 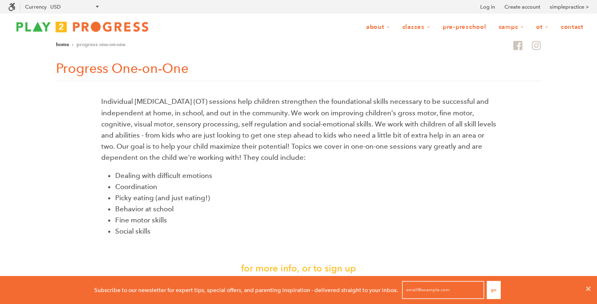 What do you see at coordinates (464, 27) in the screenshot?
I see `a: Pre-Preschool` at bounding box center [464, 27].